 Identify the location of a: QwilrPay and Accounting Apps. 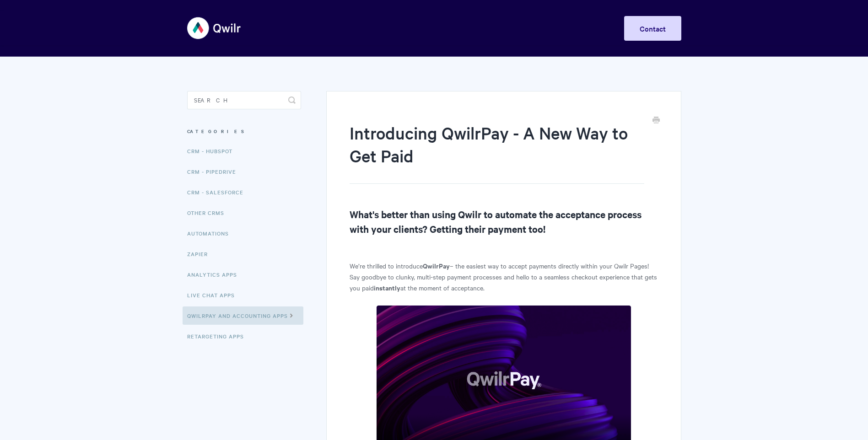
(243, 316).